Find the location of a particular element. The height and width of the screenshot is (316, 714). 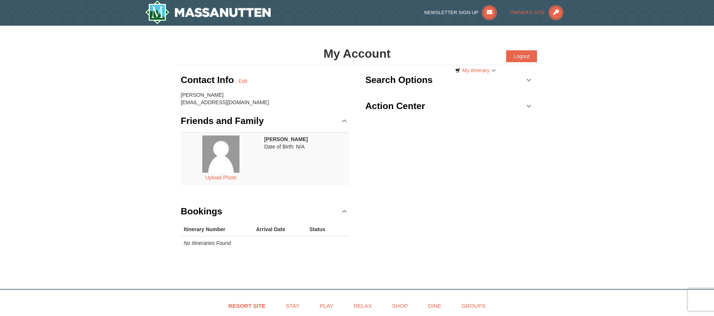

h3: Bookings is located at coordinates (201, 211).